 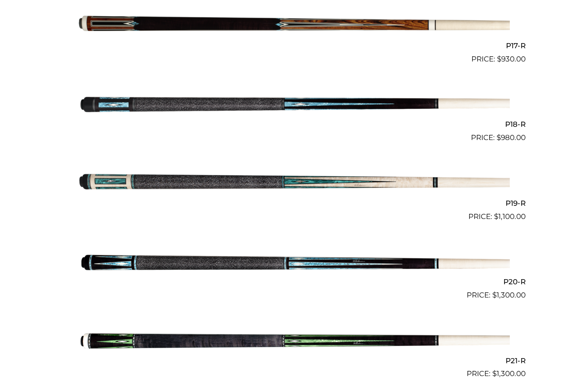 What do you see at coordinates (294, 124) in the screenshot?
I see `h2: P18-R` at bounding box center [294, 124].